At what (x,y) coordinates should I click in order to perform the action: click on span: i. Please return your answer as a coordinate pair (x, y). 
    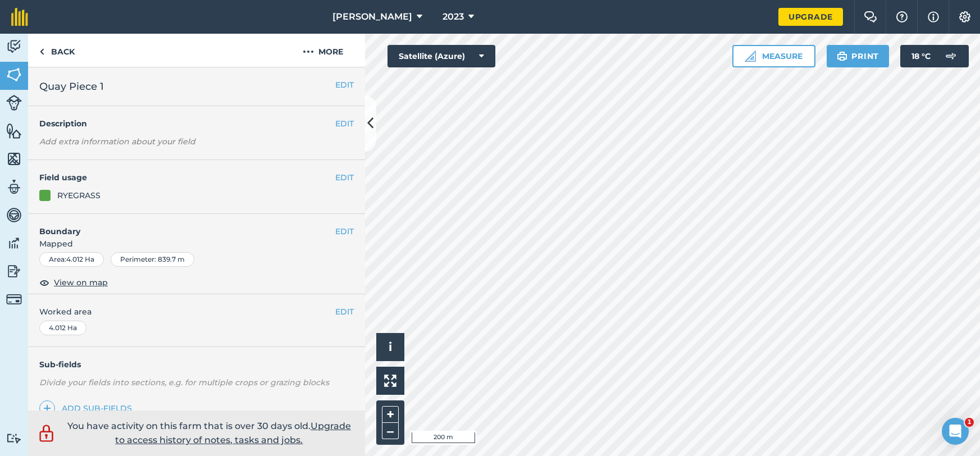
    Looking at the image, I should click on (390, 347).